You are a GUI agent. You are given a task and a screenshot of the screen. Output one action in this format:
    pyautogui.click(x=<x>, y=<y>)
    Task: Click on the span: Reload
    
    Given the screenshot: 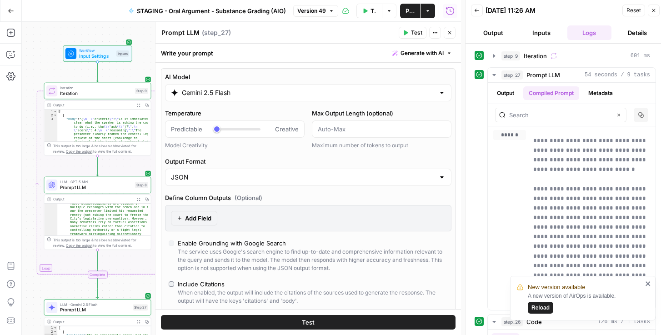 What is the action you would take?
    pyautogui.click(x=541, y=308)
    